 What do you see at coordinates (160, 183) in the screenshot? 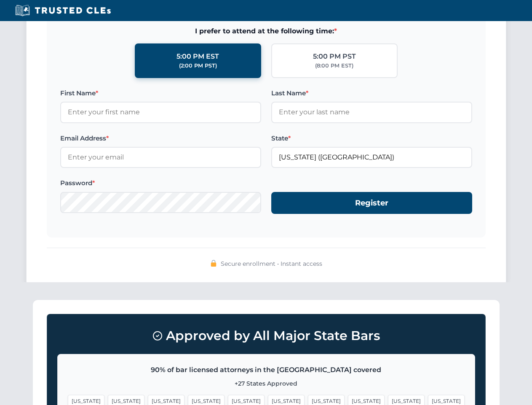
I see `label: Password` at bounding box center [160, 183].